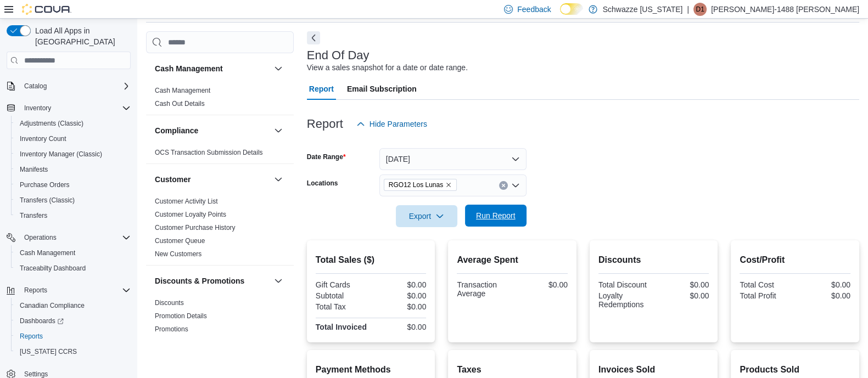 This screenshot has width=868, height=378. I want to click on div: Loyalty Redemptions, so click(625, 300).